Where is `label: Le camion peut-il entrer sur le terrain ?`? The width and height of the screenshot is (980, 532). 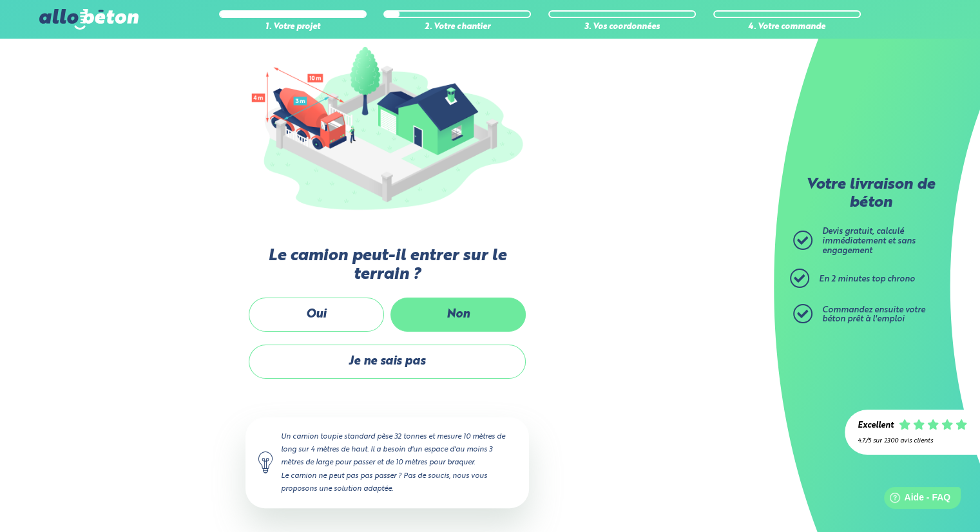 label: Le camion peut-il entrer sur le terrain ? is located at coordinates (387, 265).